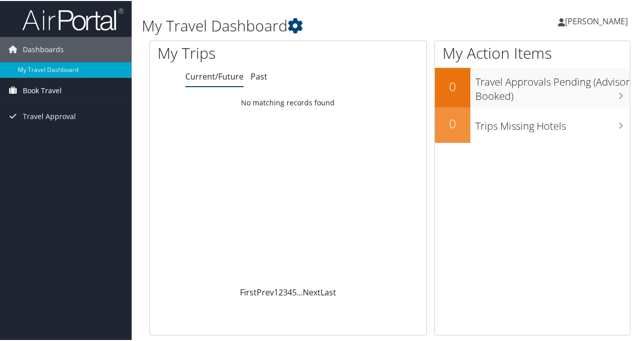 This screenshot has height=341, width=644. What do you see at coordinates (285, 291) in the screenshot?
I see `a: 3` at bounding box center [285, 291].